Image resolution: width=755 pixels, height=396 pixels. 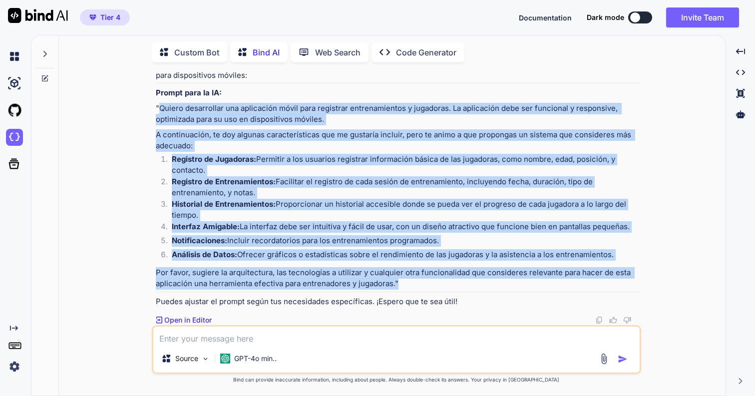 What do you see at coordinates (604, 359) in the screenshot?
I see `img: attachment` at bounding box center [604, 359].